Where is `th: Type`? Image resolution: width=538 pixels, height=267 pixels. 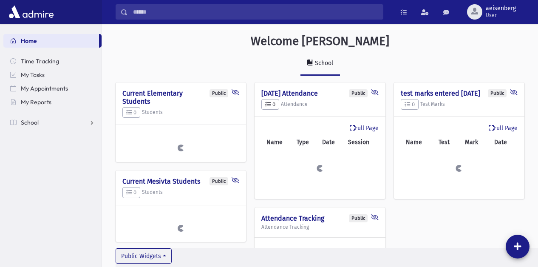 th: Type is located at coordinates (304, 142).